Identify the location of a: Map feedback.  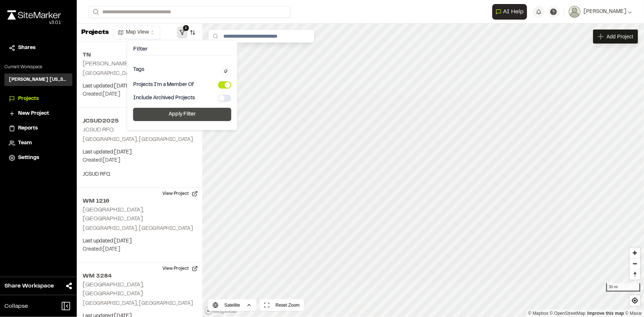
(606, 313).